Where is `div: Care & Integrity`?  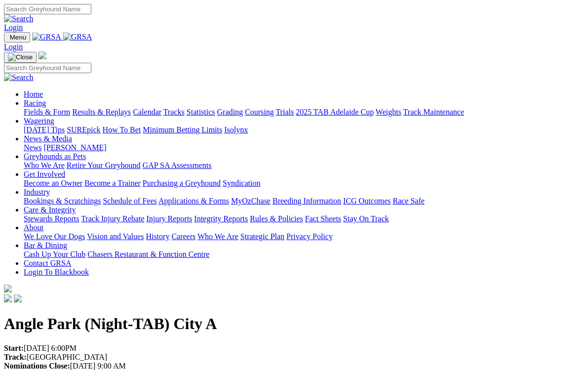 div: Care & Integrity is located at coordinates (304, 219).